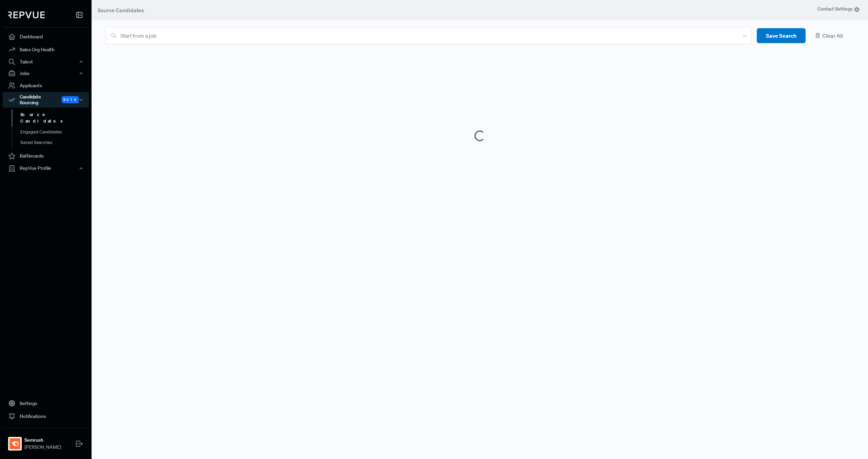  What do you see at coordinates (46, 156) in the screenshot?
I see `a: Battlecards` at bounding box center [46, 156].